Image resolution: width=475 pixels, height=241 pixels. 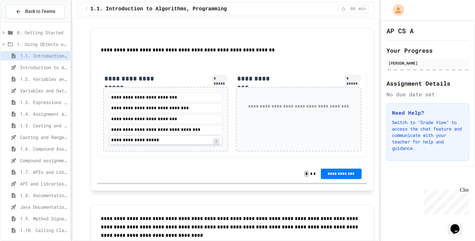 What do you see at coordinates (42, 44) in the screenshot?
I see `span: 1. Using Objects and Methods` at bounding box center [42, 44].